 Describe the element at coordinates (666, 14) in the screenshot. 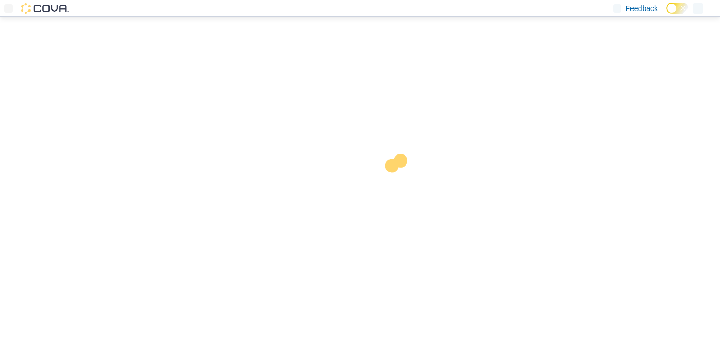

I see `span: Dark Mode` at that location.